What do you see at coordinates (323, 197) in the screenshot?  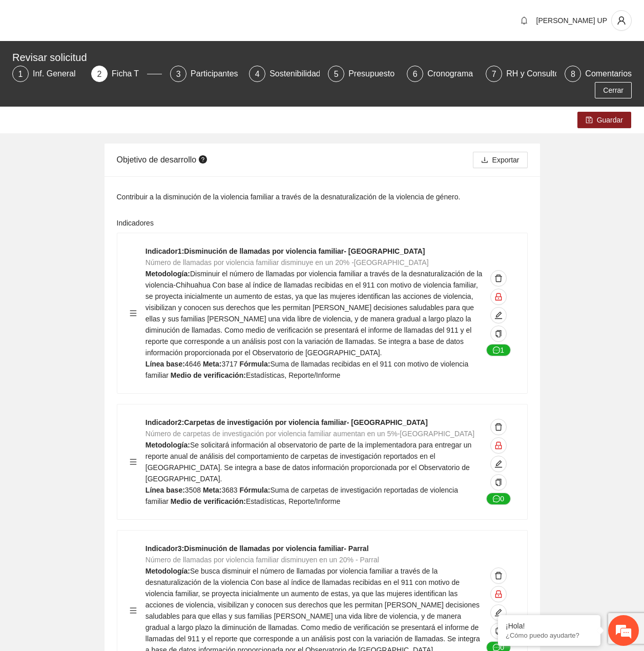 I see `div: Contribuir a la disminución de la violencia familiar a través de la desnaturalización de la viole...` at bounding box center [323, 197].